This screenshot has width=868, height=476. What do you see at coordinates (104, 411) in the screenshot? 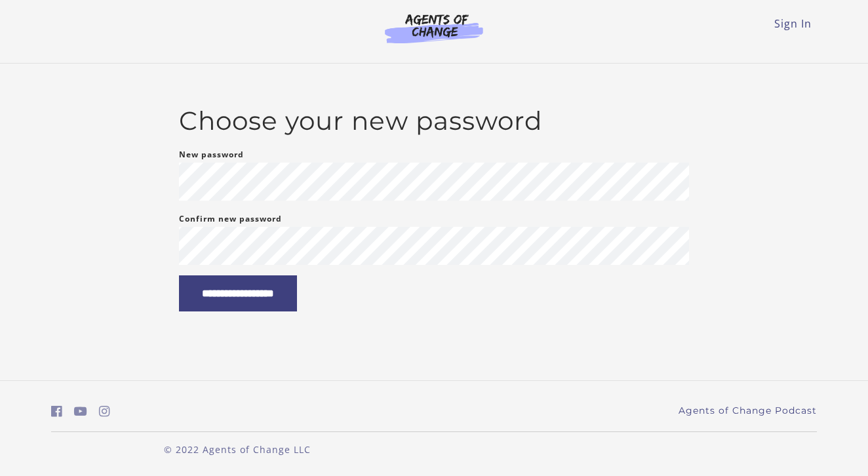
I see `a: https://www.instagram.com/agentsofchangeprep/ (Open in a new window)` at bounding box center [104, 411].